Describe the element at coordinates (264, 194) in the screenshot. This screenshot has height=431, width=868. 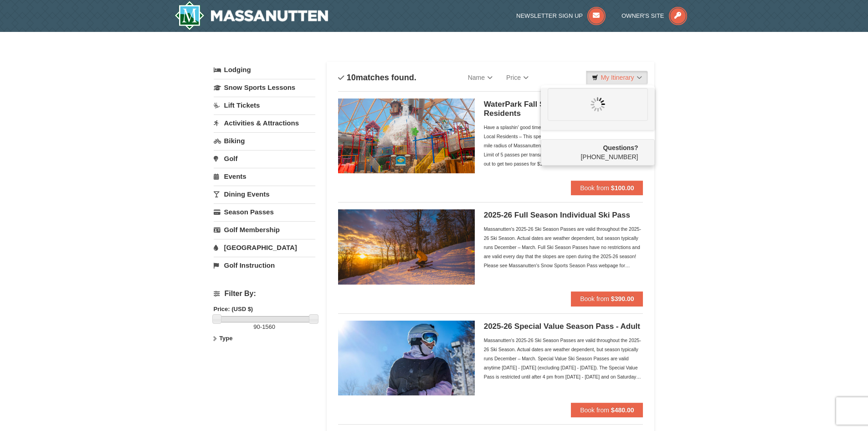
I see `a: Dining Events` at that location.